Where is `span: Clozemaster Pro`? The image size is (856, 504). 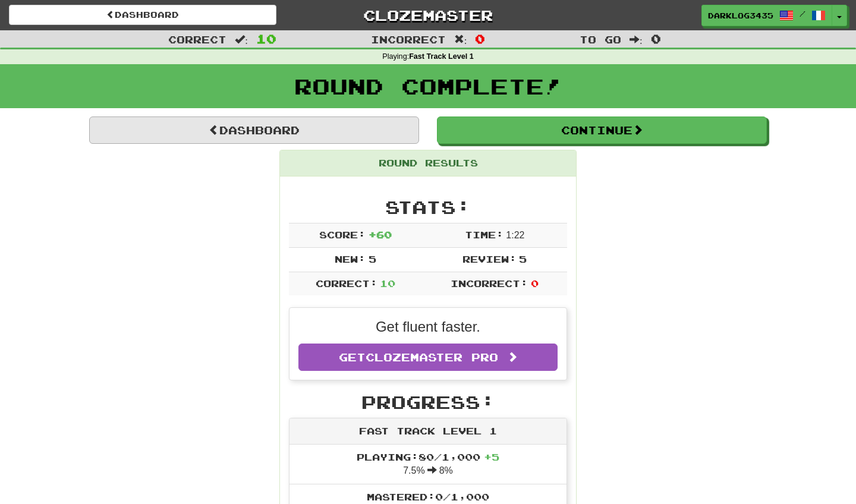 span: Clozemaster Pro is located at coordinates (432, 357).